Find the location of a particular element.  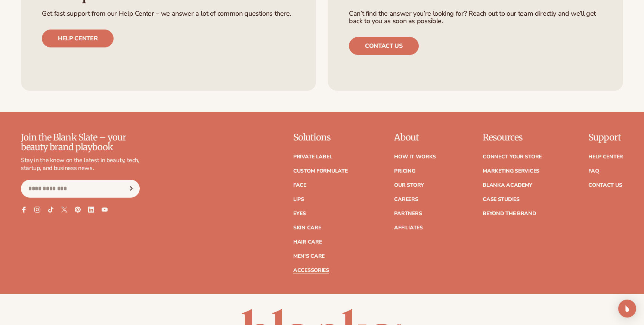

a: Men's Care is located at coordinates (309, 256).